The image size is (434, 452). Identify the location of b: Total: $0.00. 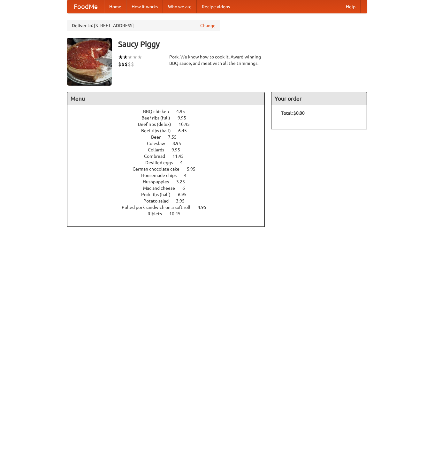
(293, 113).